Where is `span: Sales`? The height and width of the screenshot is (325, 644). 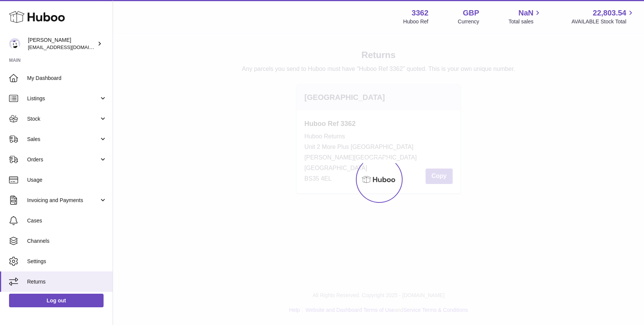
span: Sales is located at coordinates (63, 139).